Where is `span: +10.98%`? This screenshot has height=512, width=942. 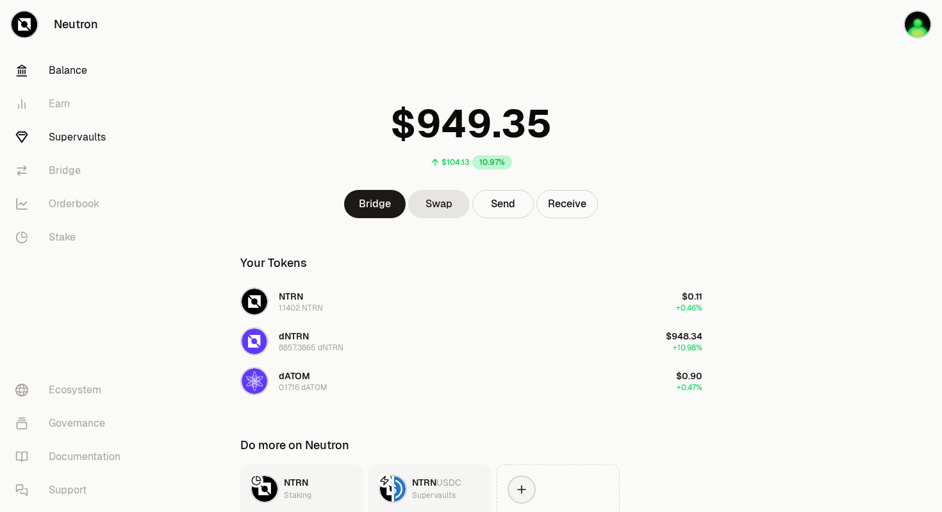 span: +10.98% is located at coordinates (688, 347).